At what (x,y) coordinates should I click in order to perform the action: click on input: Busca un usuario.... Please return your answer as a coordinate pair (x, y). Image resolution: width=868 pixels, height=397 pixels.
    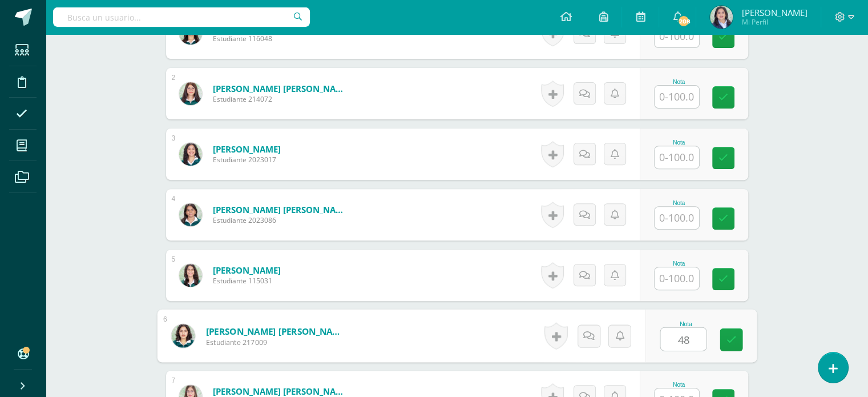
    Looking at the image, I should click on (182, 17).